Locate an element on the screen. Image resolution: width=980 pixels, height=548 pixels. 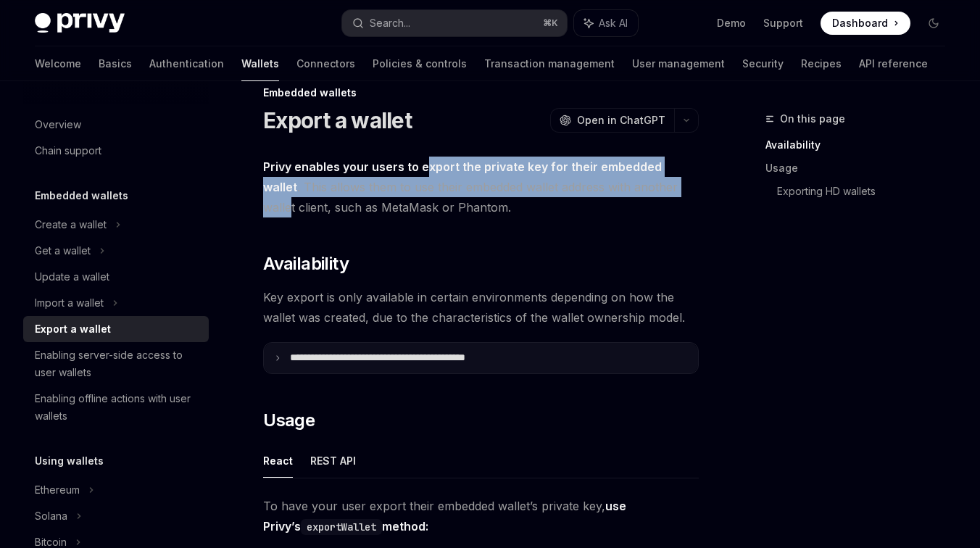
a: Update a wallet is located at coordinates (116, 277).